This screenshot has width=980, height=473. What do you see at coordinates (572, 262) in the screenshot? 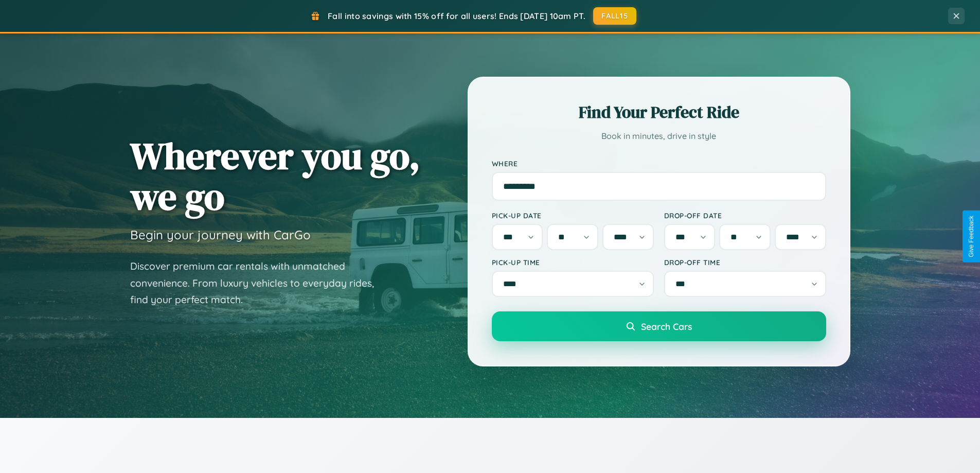
I see `label: Pick-up Time` at bounding box center [572, 262].